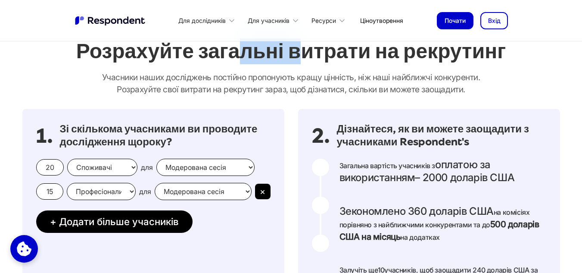 This screenshot has width=582, height=273. What do you see at coordinates (111, 21) in the screenshot?
I see `img: Без назви логотип інтерфейсу користувача` at bounding box center [111, 21].